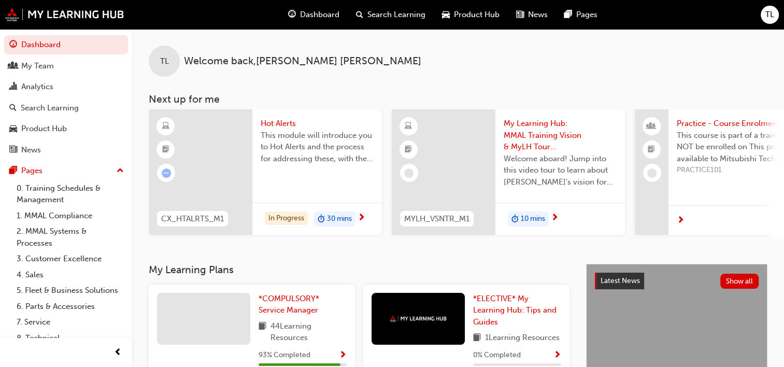 The height and width of the screenshot is (367, 784). I want to click on a: MYLH_VSNTR_M1My Learning Hub: MMAL Training Vision & MyLH Tour (Elective)Welcome aboard! Jump int..., so click(509, 172).